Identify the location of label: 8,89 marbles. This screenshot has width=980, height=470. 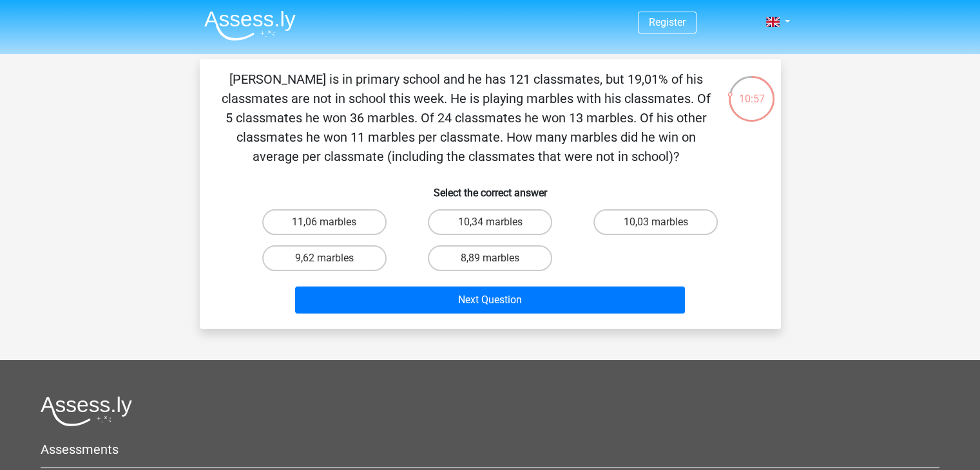
(490, 258).